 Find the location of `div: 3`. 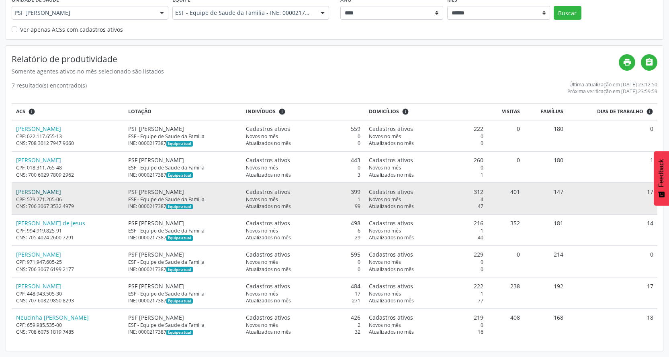

div: 3 is located at coordinates (303, 175).